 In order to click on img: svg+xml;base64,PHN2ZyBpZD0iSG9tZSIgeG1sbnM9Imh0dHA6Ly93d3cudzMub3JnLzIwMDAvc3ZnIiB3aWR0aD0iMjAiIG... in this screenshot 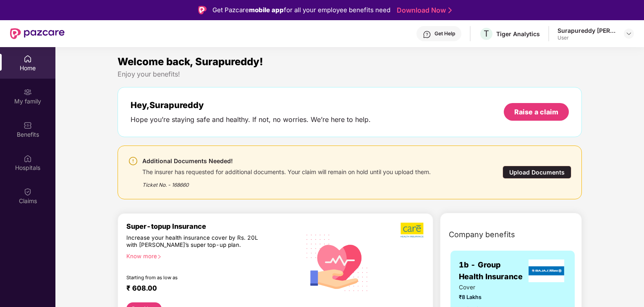, I will do `click(27, 59)`.